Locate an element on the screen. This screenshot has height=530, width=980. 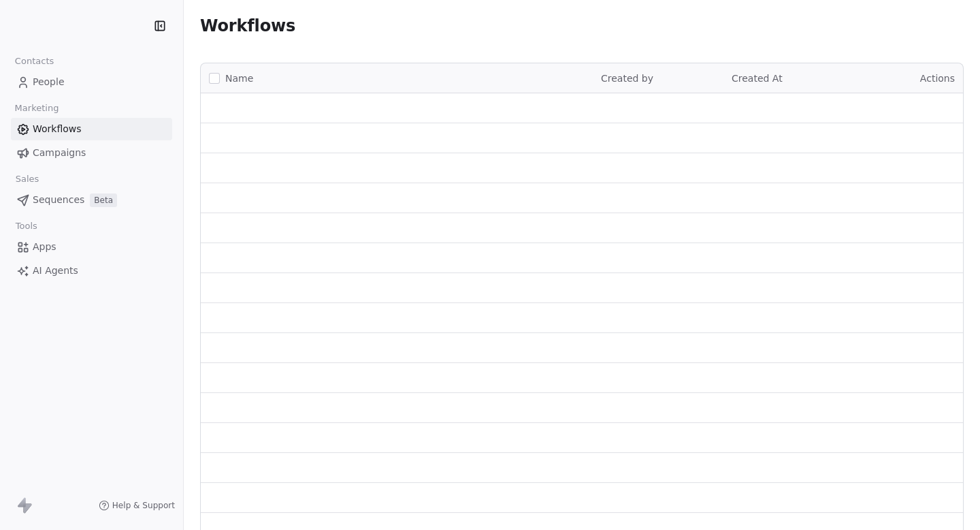
a: Apps is located at coordinates (91, 246).